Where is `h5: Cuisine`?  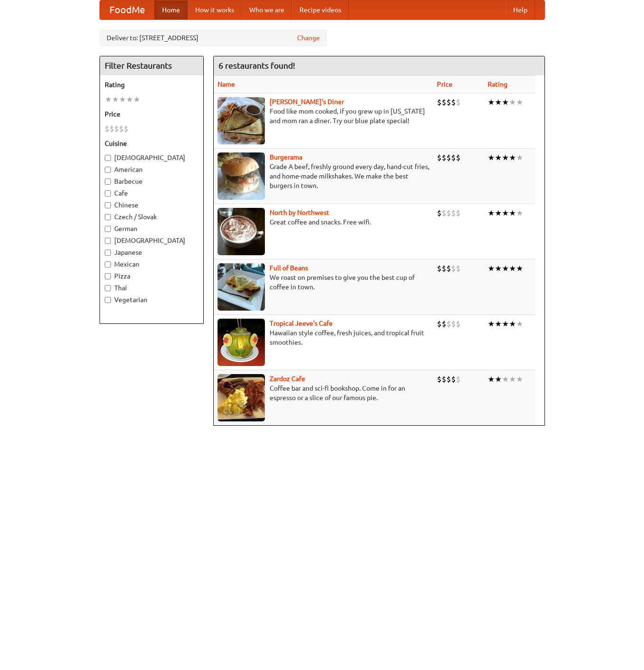
h5: Cuisine is located at coordinates (152, 143).